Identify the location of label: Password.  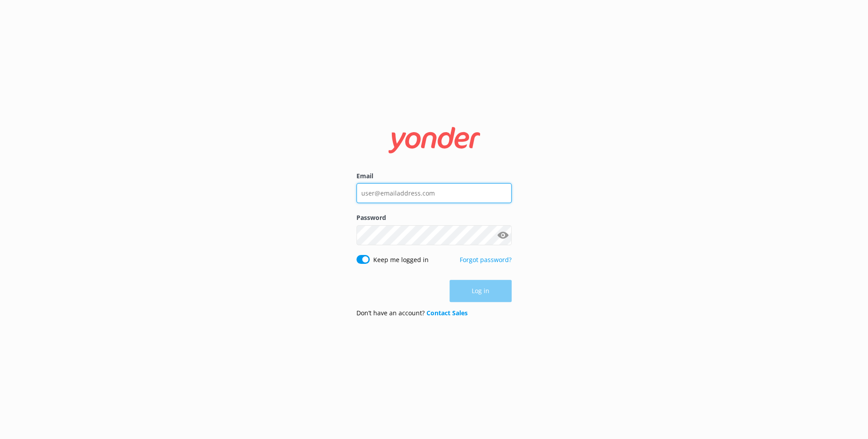
(434, 218).